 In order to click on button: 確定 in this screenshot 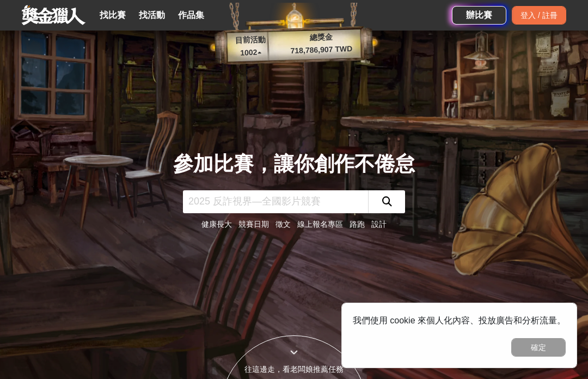, I will do `click(538, 347)`.